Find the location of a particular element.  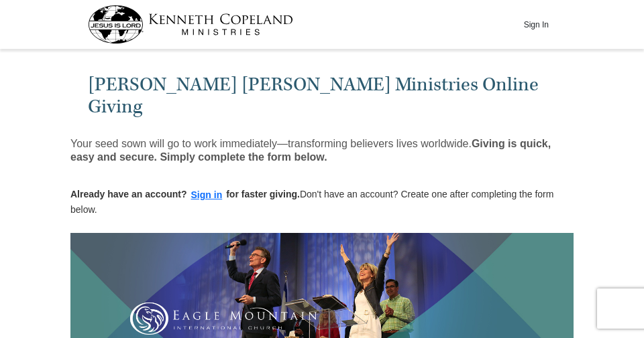

p: Don't have an account? Create one after completing the form below. is located at coordinates (322, 202).